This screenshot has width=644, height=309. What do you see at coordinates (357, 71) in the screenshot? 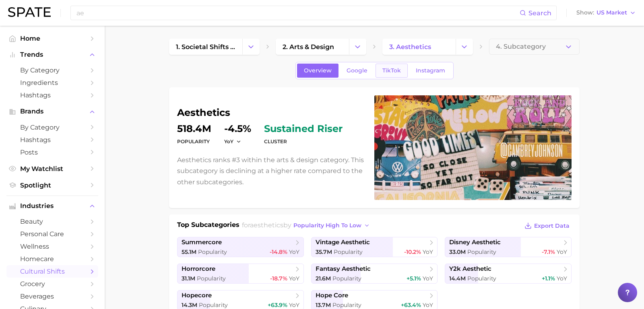
I see `span: Google` at bounding box center [357, 71].